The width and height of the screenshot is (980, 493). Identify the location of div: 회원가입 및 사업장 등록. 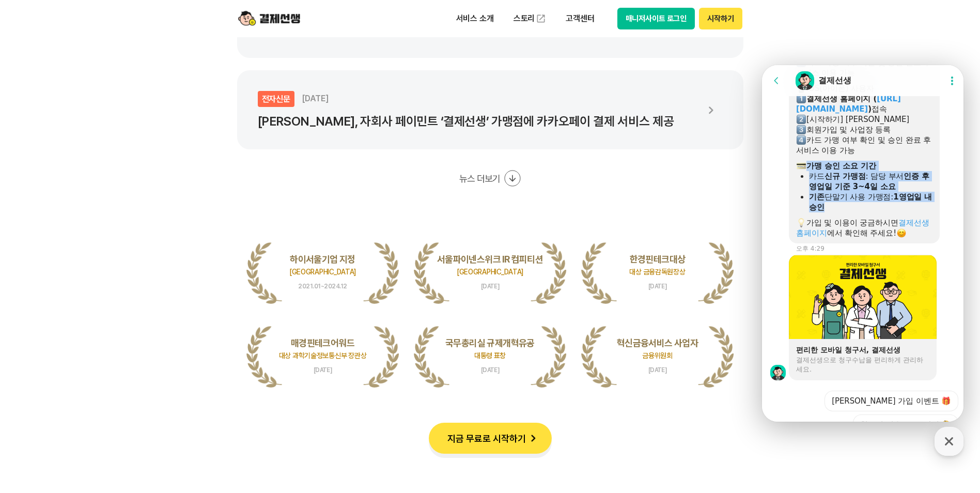
(102, 64).